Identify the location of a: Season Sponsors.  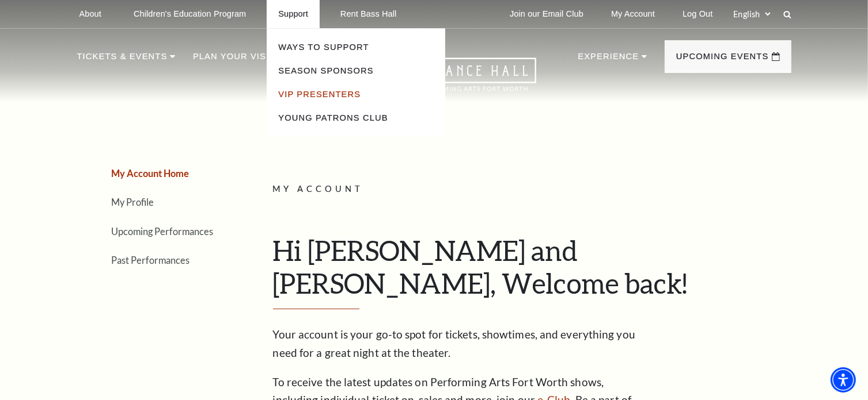
(325, 71).